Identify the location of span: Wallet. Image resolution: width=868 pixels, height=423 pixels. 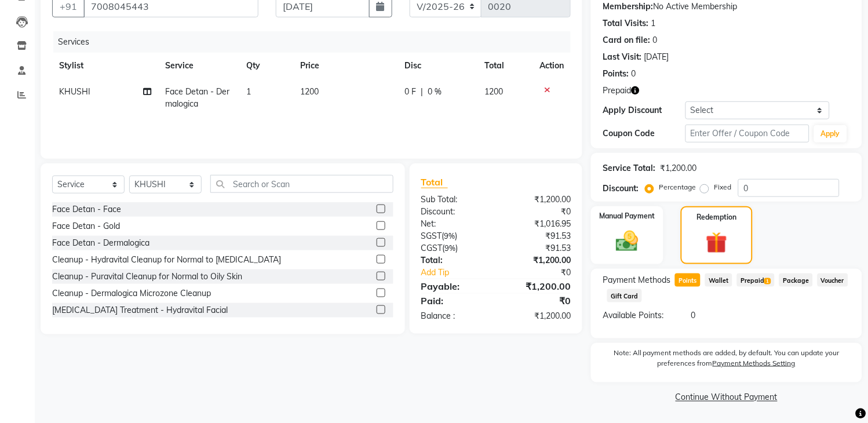
(718, 280).